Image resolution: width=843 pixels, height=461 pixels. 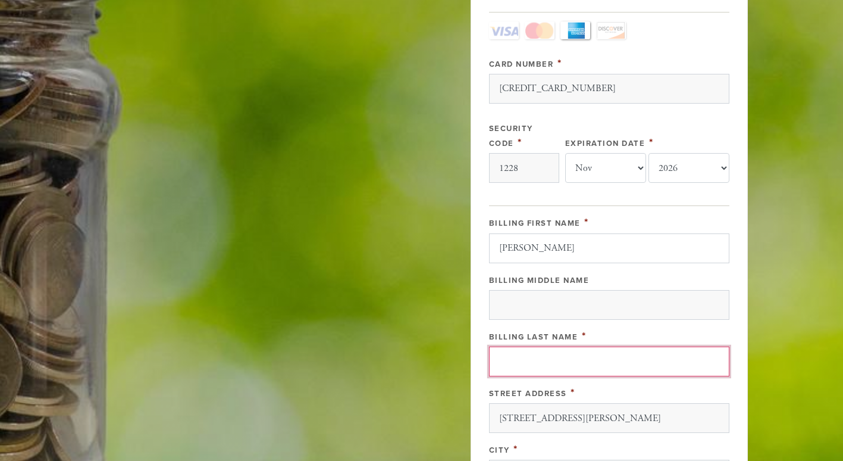 I want to click on a: Discover, so click(x=611, y=30).